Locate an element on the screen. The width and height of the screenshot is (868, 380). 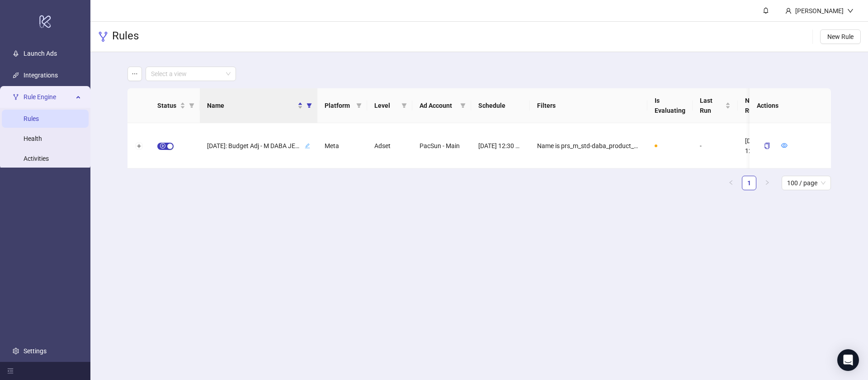
span: eye is located at coordinates (784, 146).